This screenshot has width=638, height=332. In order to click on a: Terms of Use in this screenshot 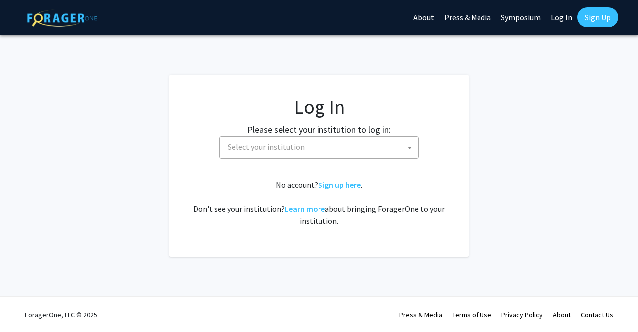, I will do `click(472, 314)`.